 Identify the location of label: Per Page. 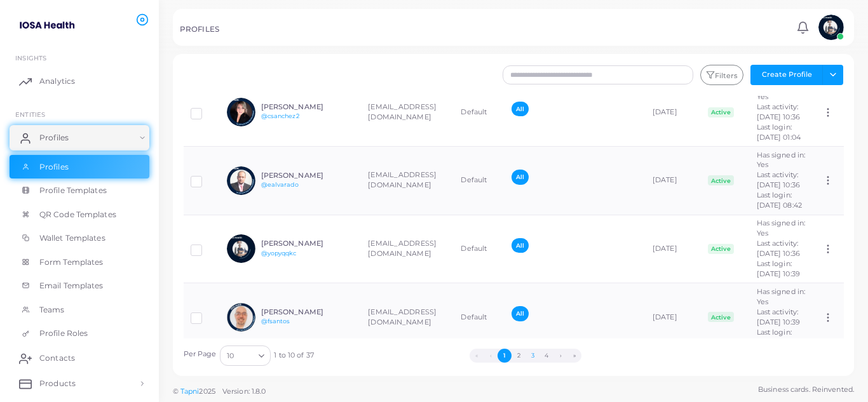
(200, 355).